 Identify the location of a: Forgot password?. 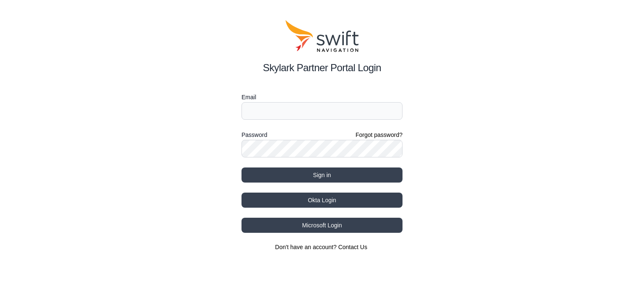
(379, 135).